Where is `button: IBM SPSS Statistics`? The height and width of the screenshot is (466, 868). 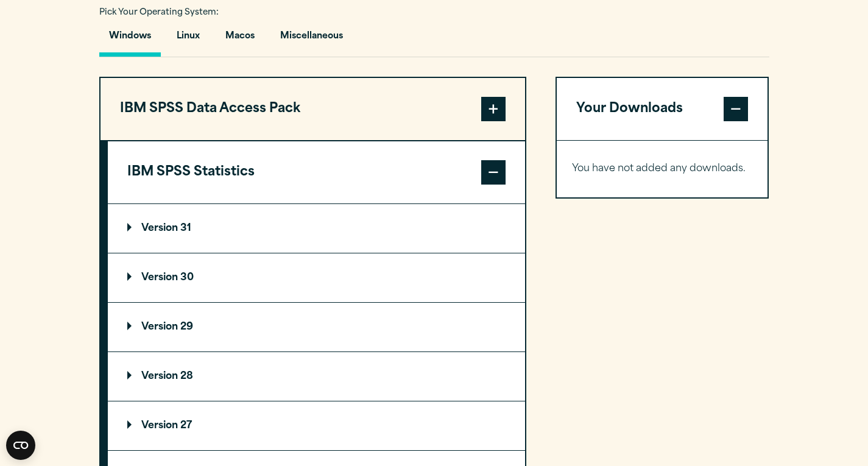 button: IBM SPSS Statistics is located at coordinates (316, 173).